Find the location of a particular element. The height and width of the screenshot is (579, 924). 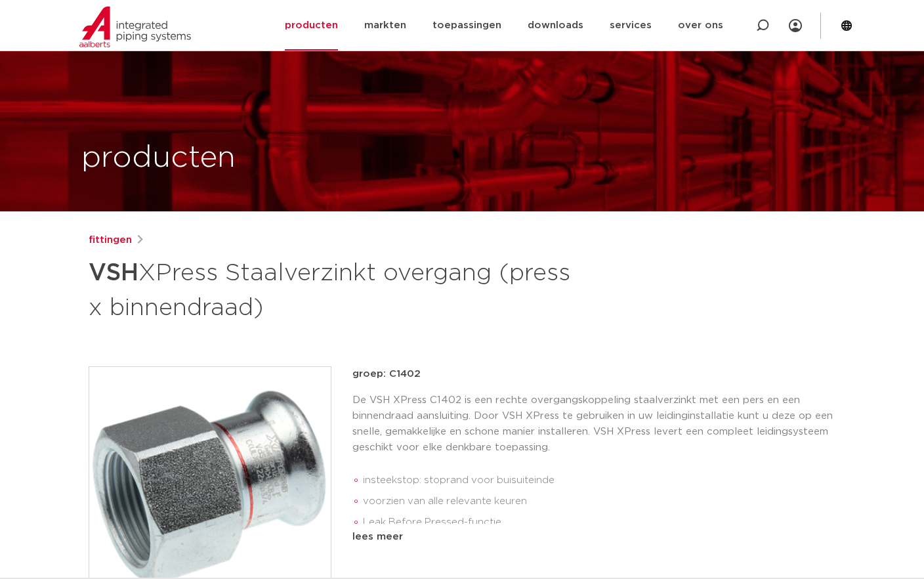

div: lees meer is located at coordinates (594, 537).